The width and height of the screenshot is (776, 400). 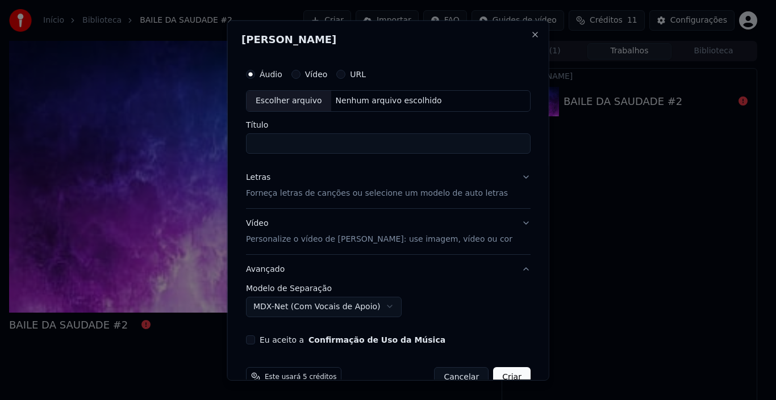 What do you see at coordinates (271, 74) in the screenshot?
I see `label: Áudio` at bounding box center [271, 74].